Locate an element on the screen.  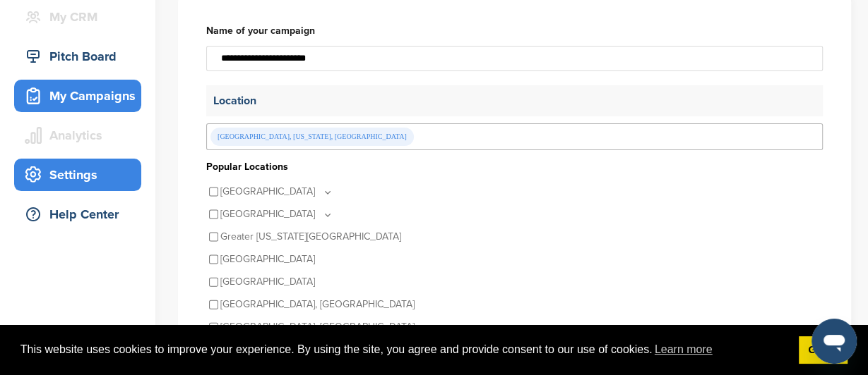
a: Settings is located at coordinates (78, 175).